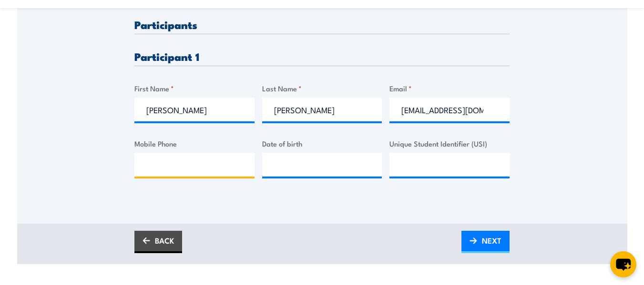 This screenshot has width=644, height=285. Describe the element at coordinates (623, 265) in the screenshot. I see `button: chat-button` at that location.